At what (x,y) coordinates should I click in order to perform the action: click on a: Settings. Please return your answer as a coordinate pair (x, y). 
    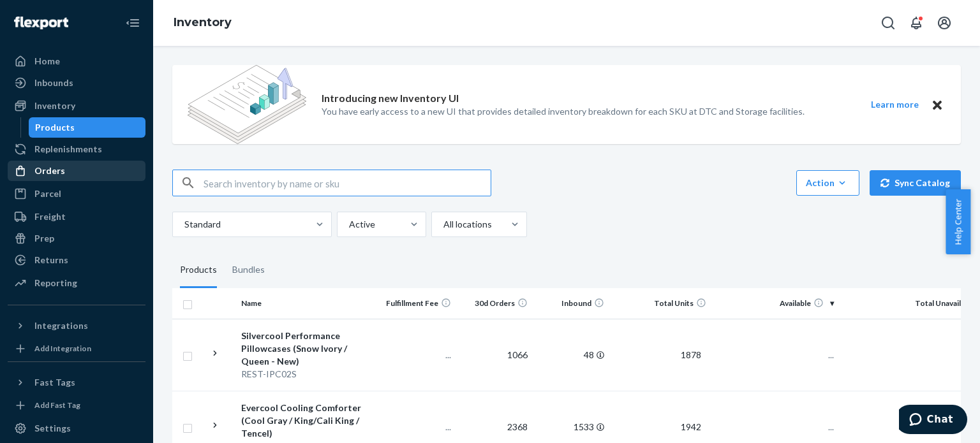
    Looking at the image, I should click on (77, 429).